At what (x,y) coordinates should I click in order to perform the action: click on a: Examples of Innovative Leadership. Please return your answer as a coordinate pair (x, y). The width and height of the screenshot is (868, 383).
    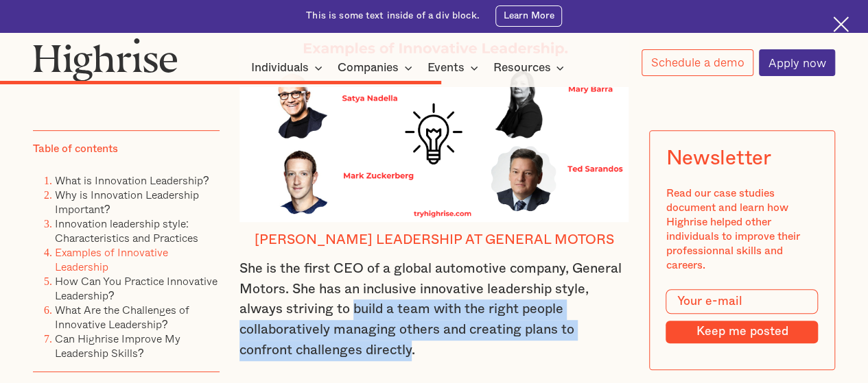
    Looking at the image, I should click on (111, 259).